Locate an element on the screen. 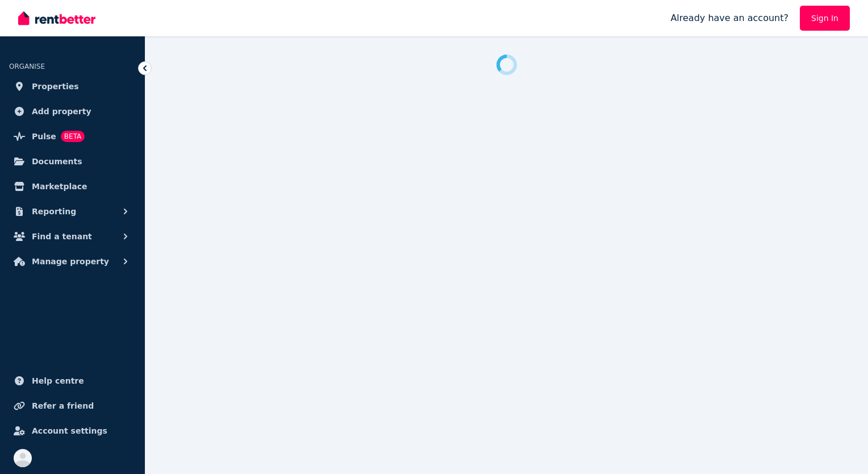 This screenshot has height=474, width=868. a: Account settings is located at coordinates (72, 431).